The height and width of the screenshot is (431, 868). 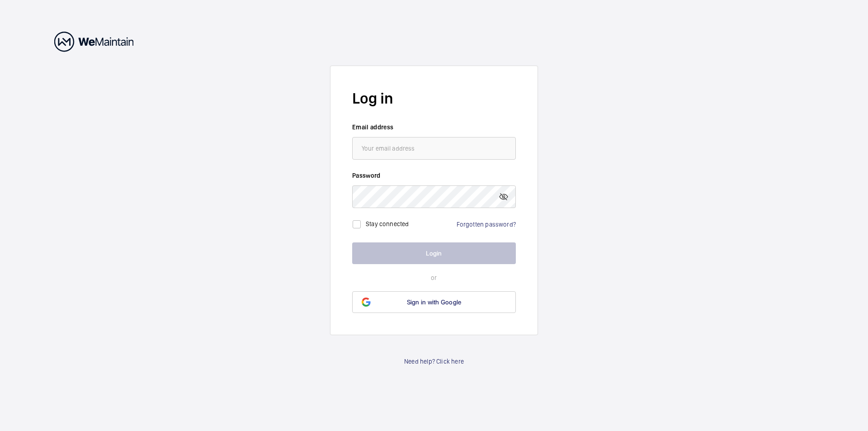 What do you see at coordinates (434, 148) in the screenshot?
I see `input: Your email address` at bounding box center [434, 148].